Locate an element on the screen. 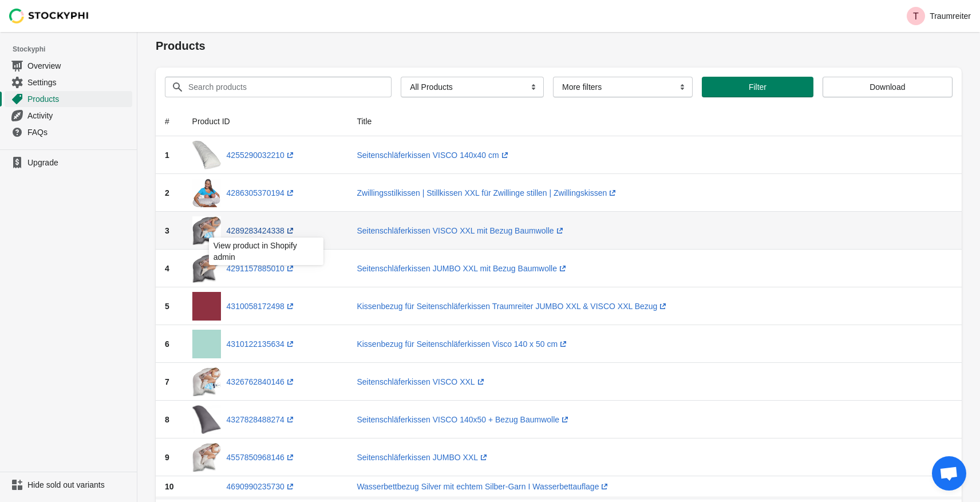 This screenshot has width=980, height=502. h1: Products is located at coordinates (559, 45).